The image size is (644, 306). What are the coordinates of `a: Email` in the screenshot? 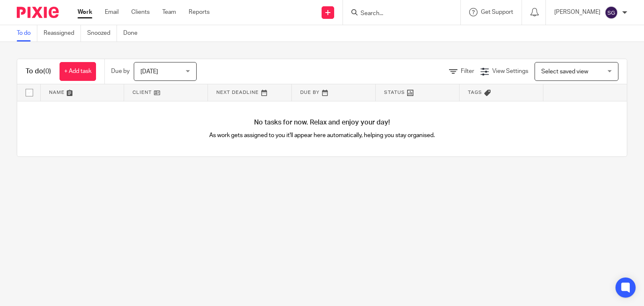 It's located at (111, 12).